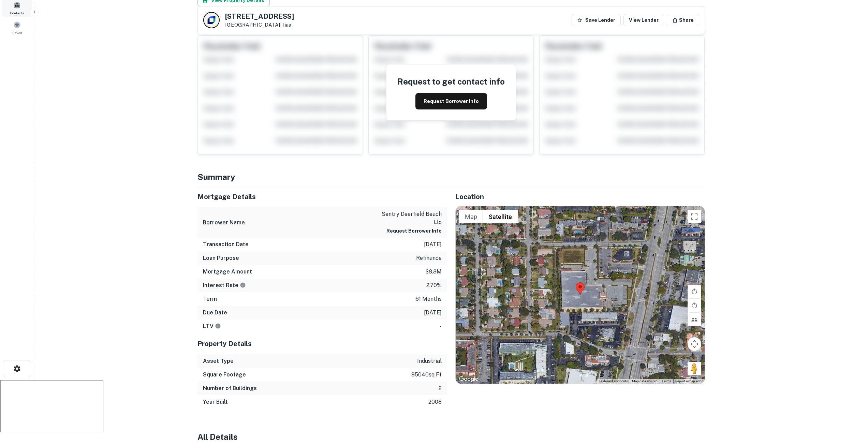  What do you see at coordinates (435, 402) in the screenshot?
I see `p: 2008` at bounding box center [435, 402].